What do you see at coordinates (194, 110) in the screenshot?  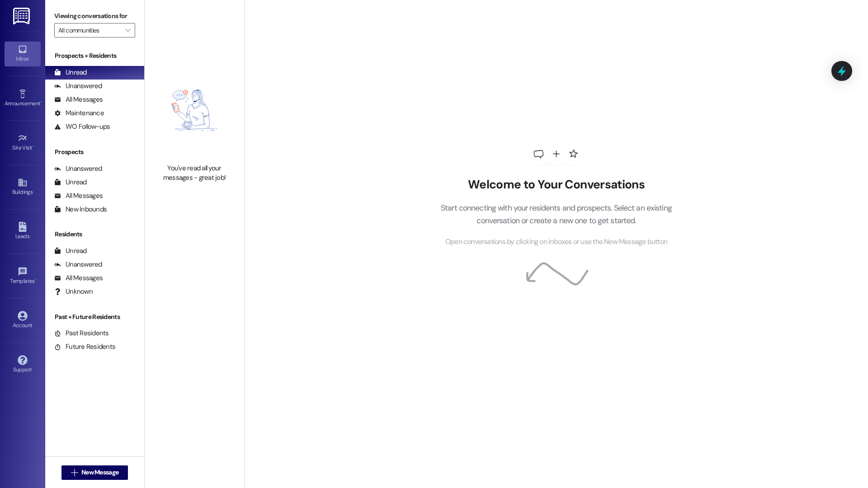 I see `img: empty-state` at bounding box center [194, 110].